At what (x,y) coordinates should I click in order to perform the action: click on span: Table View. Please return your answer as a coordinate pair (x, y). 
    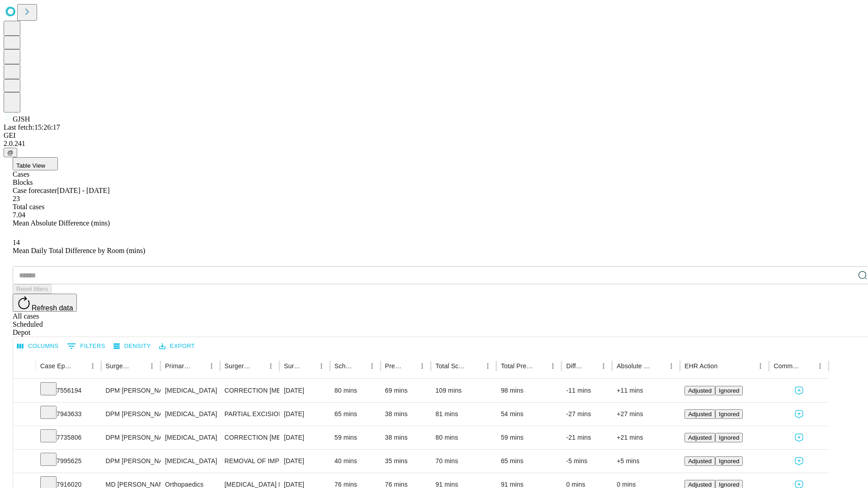
    Looking at the image, I should click on (31, 165).